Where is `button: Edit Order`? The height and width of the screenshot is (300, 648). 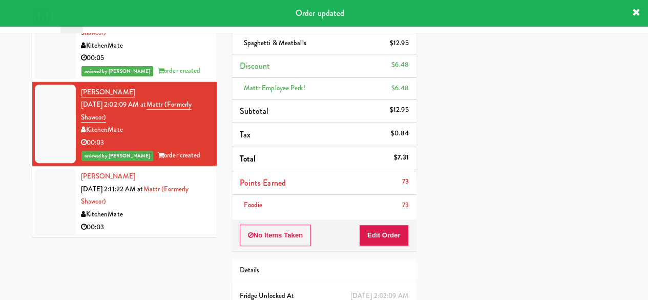 button: Edit Order is located at coordinates (384, 235).